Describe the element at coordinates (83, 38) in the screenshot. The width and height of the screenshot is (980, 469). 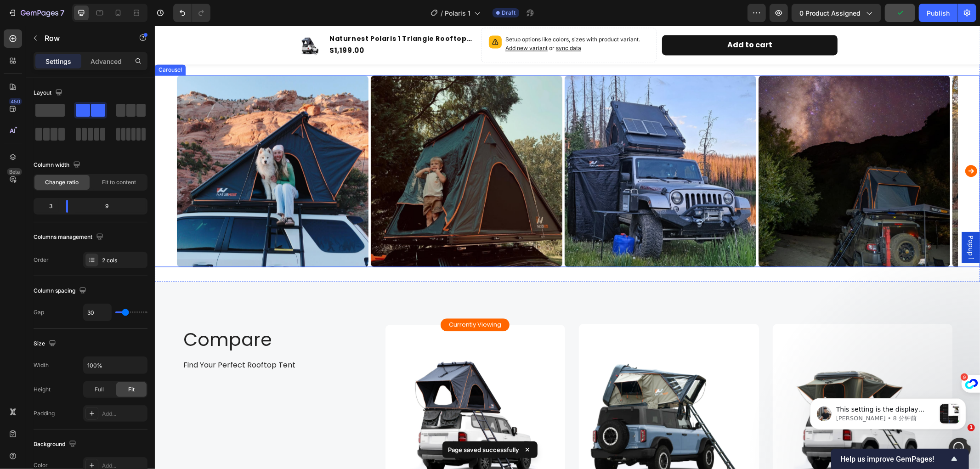
I see `p: Row` at that location.